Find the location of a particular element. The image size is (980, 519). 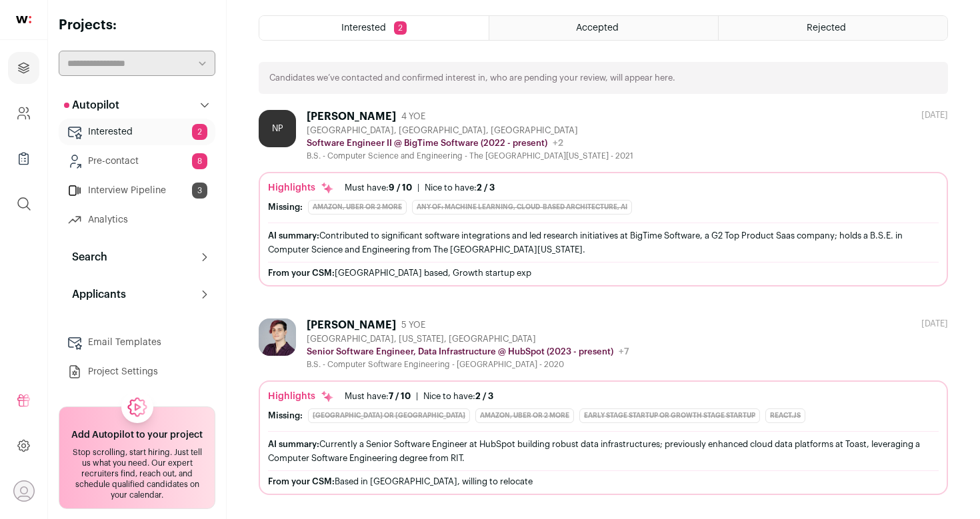

div: Contributed to significant software integrations and led research initiatives at BigTime Software... is located at coordinates (603, 243).